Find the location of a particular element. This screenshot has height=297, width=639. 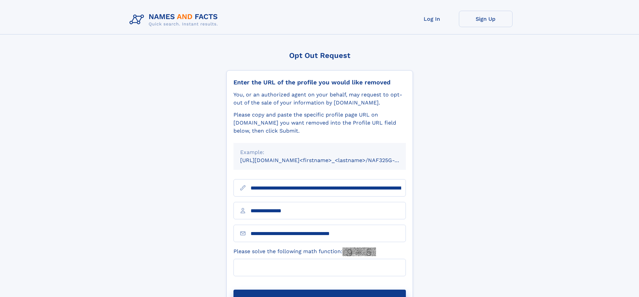

div: You, or an authorized agent on your behalf, may request to opt-out of the sale of your informatio... is located at coordinates (319, 99).